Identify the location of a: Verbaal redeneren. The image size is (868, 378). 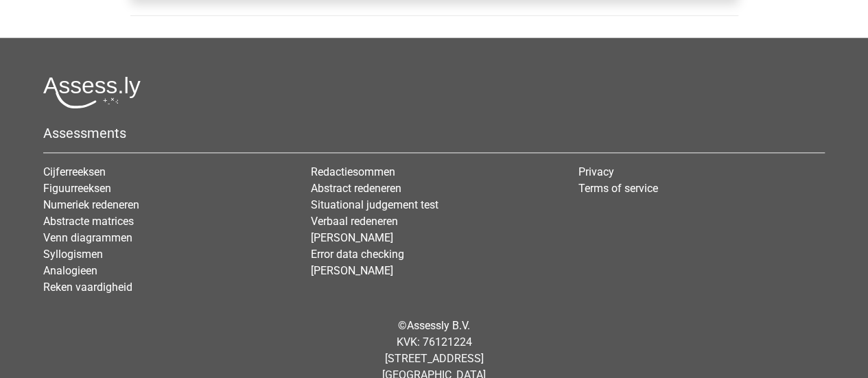
(354, 220).